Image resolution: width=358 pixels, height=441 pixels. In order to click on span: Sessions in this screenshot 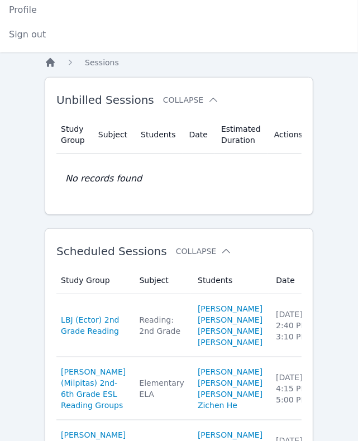, I will do `click(102, 63)`.